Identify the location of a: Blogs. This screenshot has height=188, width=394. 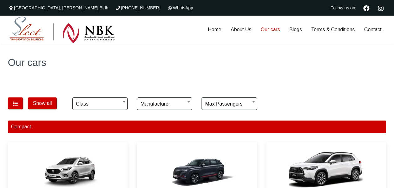
(295, 30).